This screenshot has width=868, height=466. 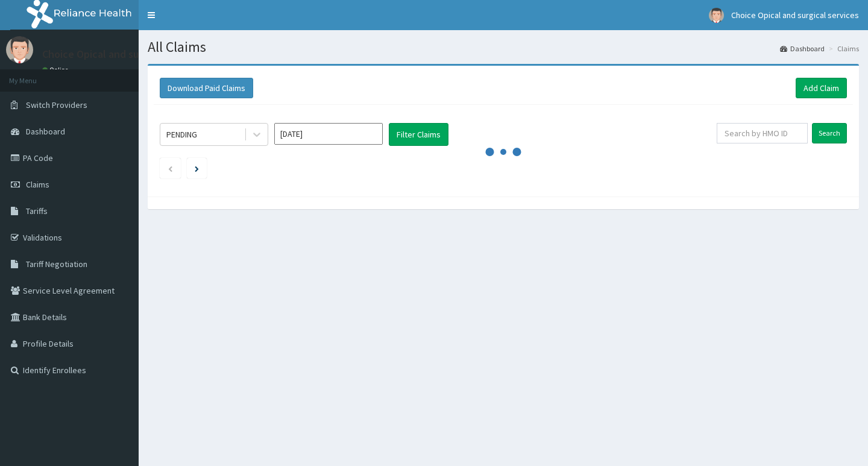 What do you see at coordinates (842, 48) in the screenshot?
I see `li: Claims` at bounding box center [842, 48].